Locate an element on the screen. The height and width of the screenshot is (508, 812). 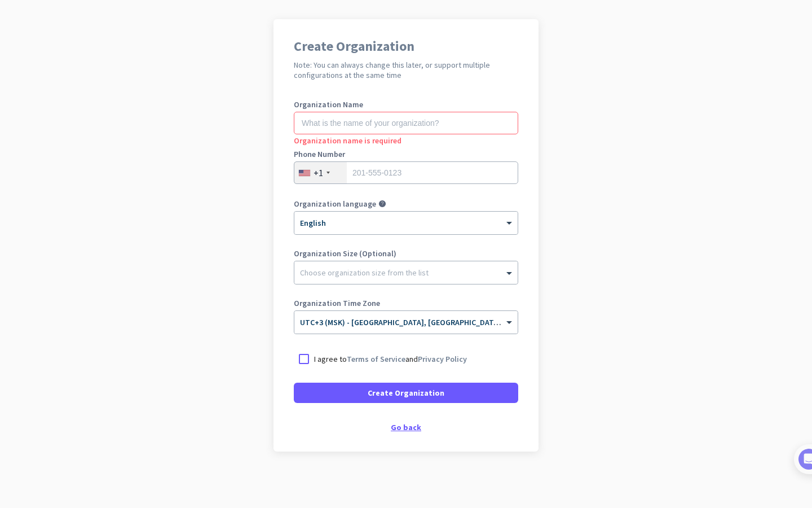
h2: Note: You can always change this later, or support multiple configurations at the same time is located at coordinates (406, 70).